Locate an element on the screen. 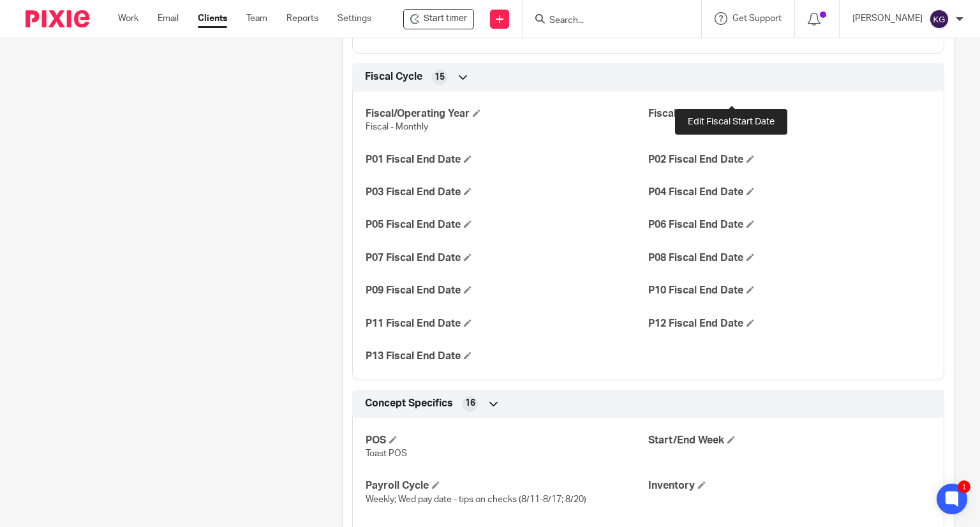 The image size is (980, 527). h4: P05 Fiscal End Date is located at coordinates (506, 225).